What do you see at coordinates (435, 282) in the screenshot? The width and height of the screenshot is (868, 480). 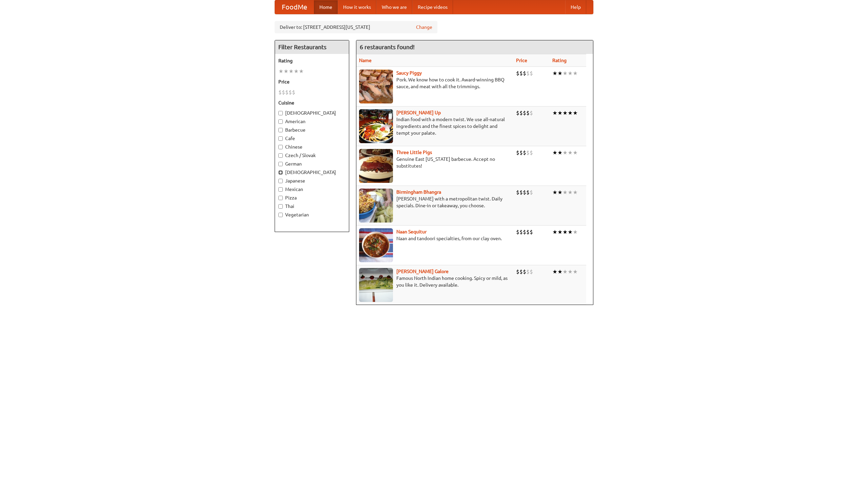 I see `p: Famous North Indian home cooking. Spicy or mild, as you like it. Delivery available.` at bounding box center [435, 282].